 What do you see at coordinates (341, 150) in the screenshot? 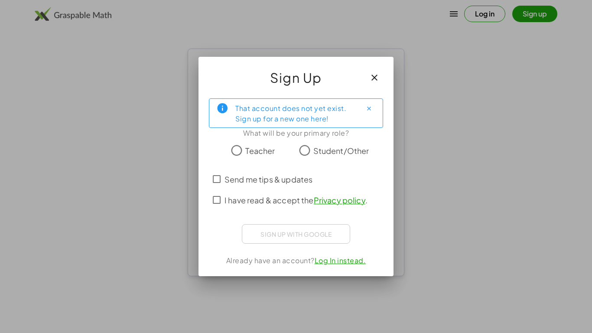
I see `span: Student/Other` at bounding box center [341, 150].